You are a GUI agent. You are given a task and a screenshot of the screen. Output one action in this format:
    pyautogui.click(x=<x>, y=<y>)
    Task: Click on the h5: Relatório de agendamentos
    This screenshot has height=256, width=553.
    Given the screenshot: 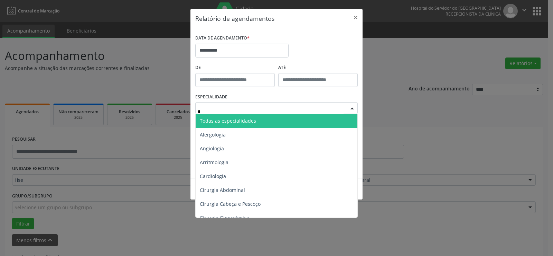 What is the action you would take?
    pyautogui.click(x=235, y=18)
    